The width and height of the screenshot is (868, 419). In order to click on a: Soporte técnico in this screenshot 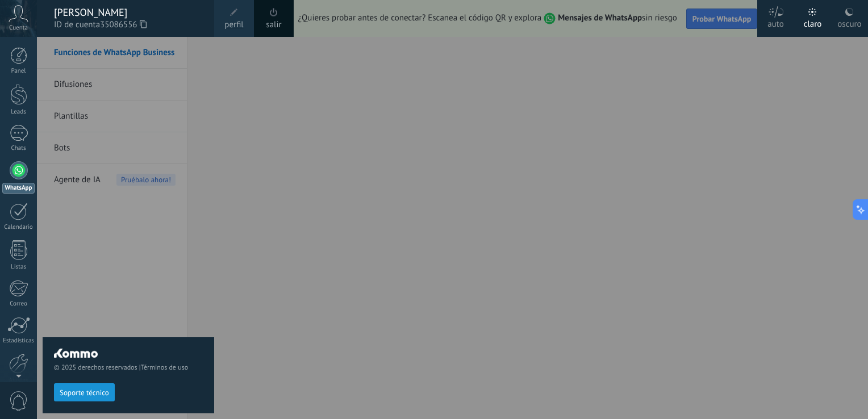, I will do `click(85, 392)`.